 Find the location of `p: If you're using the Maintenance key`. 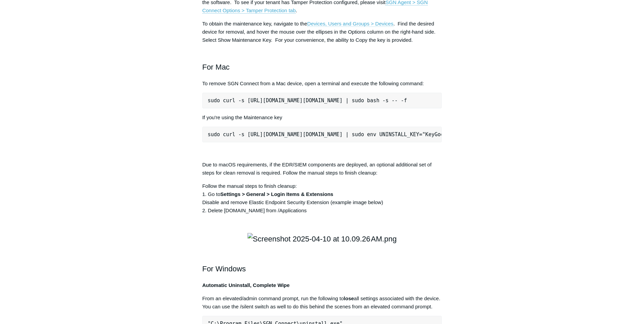

p: If you're using the Maintenance key is located at coordinates (322, 118).